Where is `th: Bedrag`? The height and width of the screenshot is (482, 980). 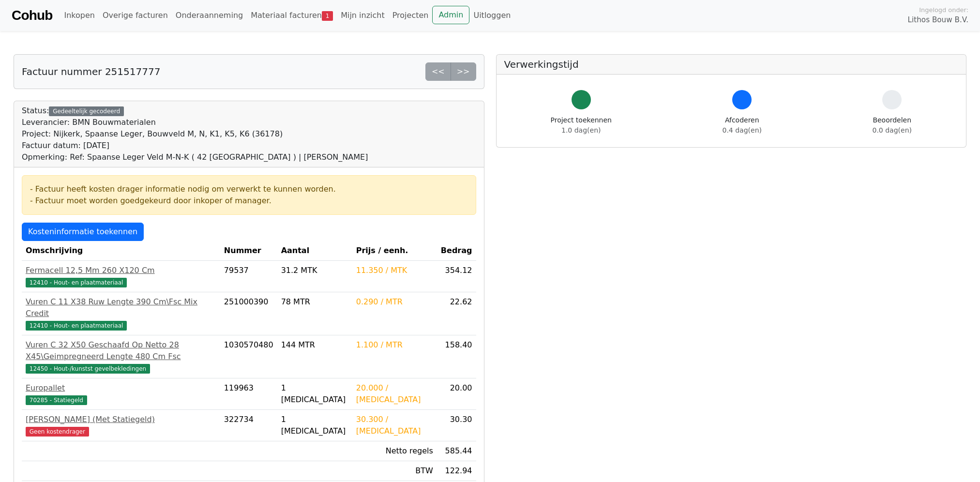
th: Bedrag is located at coordinates (456, 251).